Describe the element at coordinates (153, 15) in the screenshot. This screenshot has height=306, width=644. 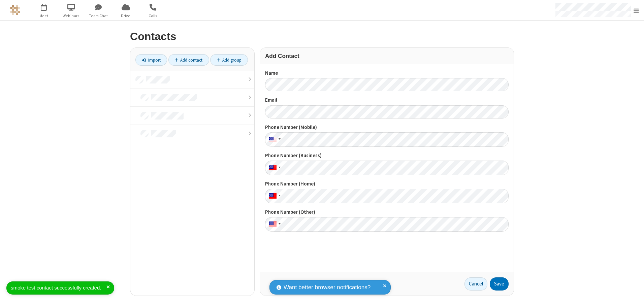
I see `span: Calls` at that location.